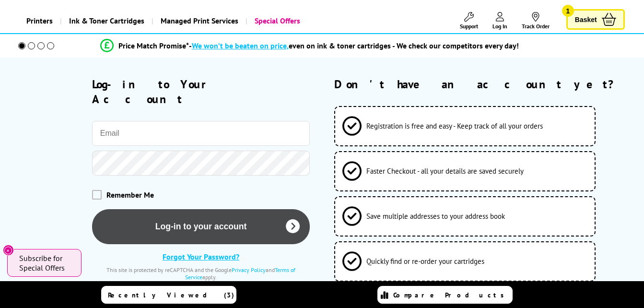  Describe the element at coordinates (107, 21) in the screenshot. I see `span: Ink & Toner Cartridges` at that location.